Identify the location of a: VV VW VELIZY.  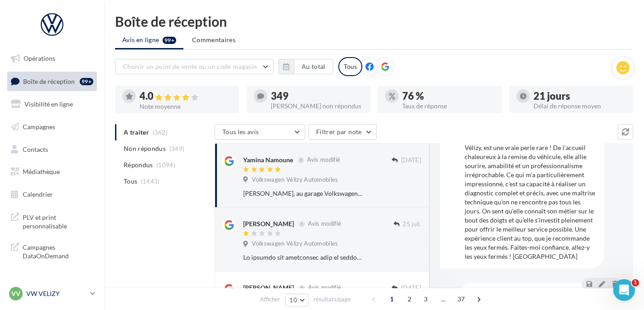
(52, 294).